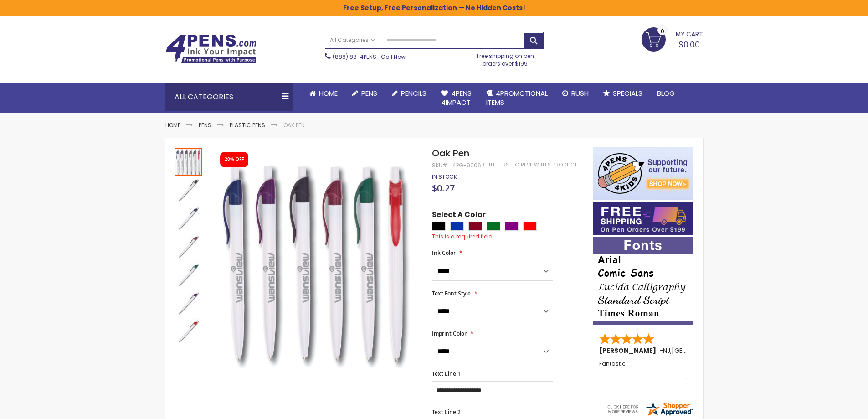 This screenshot has width=868, height=419. Describe the element at coordinates (445, 177) in the screenshot. I see `div: Availability` at that location.